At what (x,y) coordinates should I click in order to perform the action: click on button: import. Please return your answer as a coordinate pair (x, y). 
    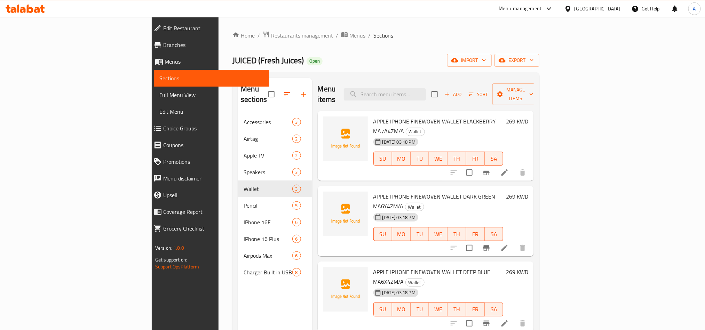
    Looking at the image, I should click on (470, 60).